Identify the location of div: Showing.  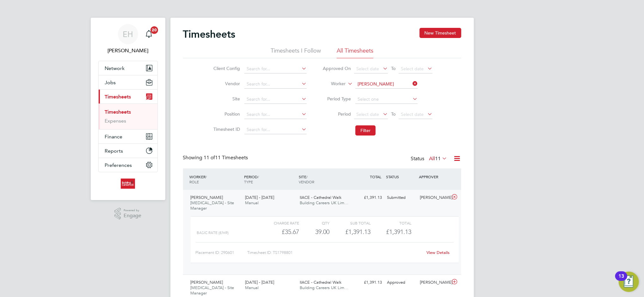
(216, 157).